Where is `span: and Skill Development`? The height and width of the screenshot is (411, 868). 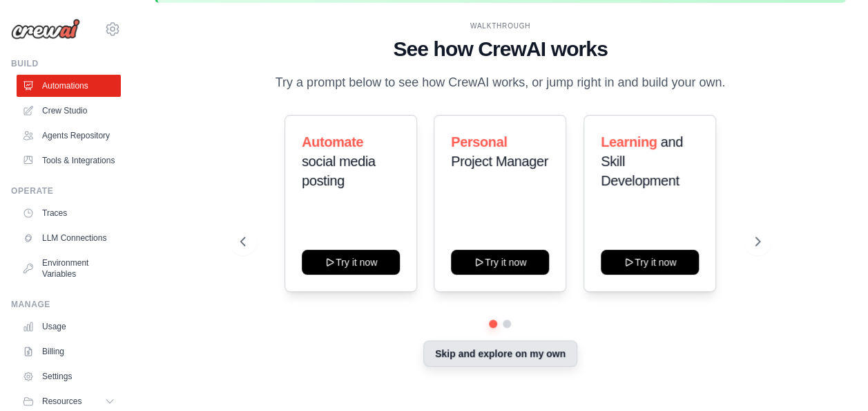 span: and Skill Development is located at coordinates (642, 161).